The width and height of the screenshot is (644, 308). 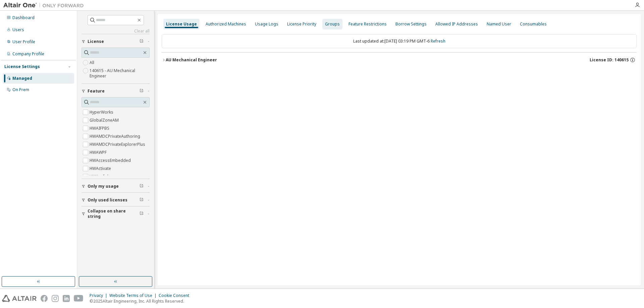 I want to click on div: License Priority, so click(x=302, y=24).